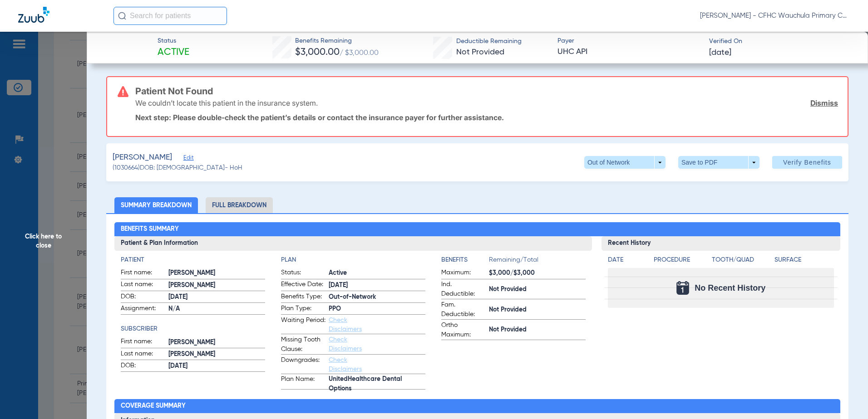 The width and height of the screenshot is (868, 419). I want to click on img: error-icon, so click(123, 92).